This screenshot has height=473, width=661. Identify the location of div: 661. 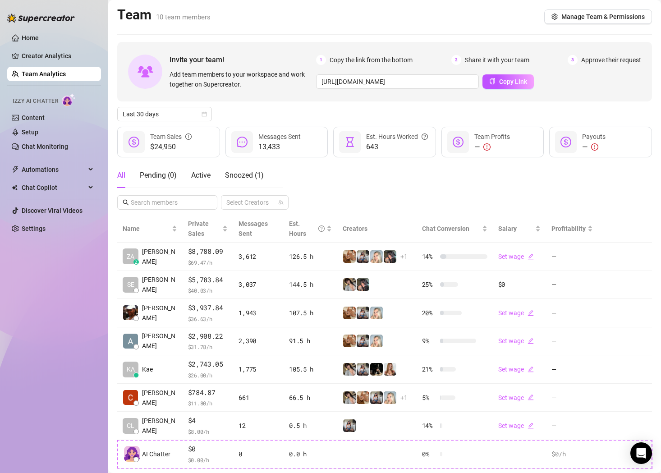
(259, 398).